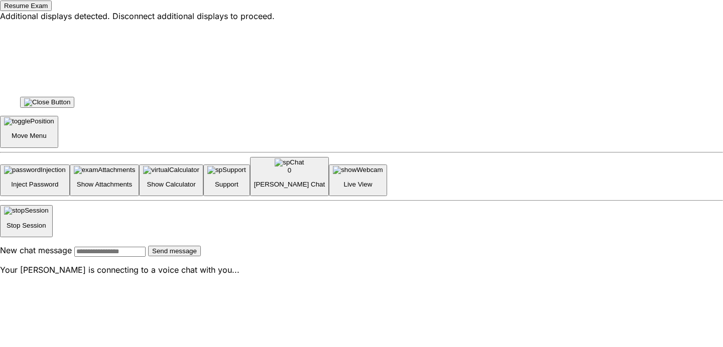  What do you see at coordinates (26, 211) in the screenshot?
I see `img: stopSession` at bounding box center [26, 211].